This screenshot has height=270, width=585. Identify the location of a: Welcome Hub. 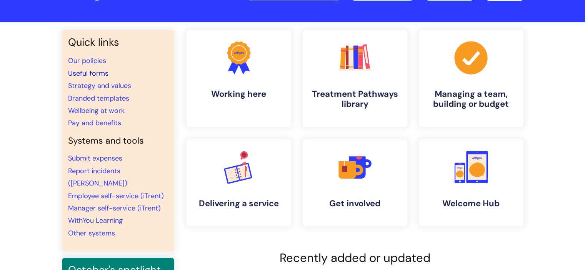
(471, 183).